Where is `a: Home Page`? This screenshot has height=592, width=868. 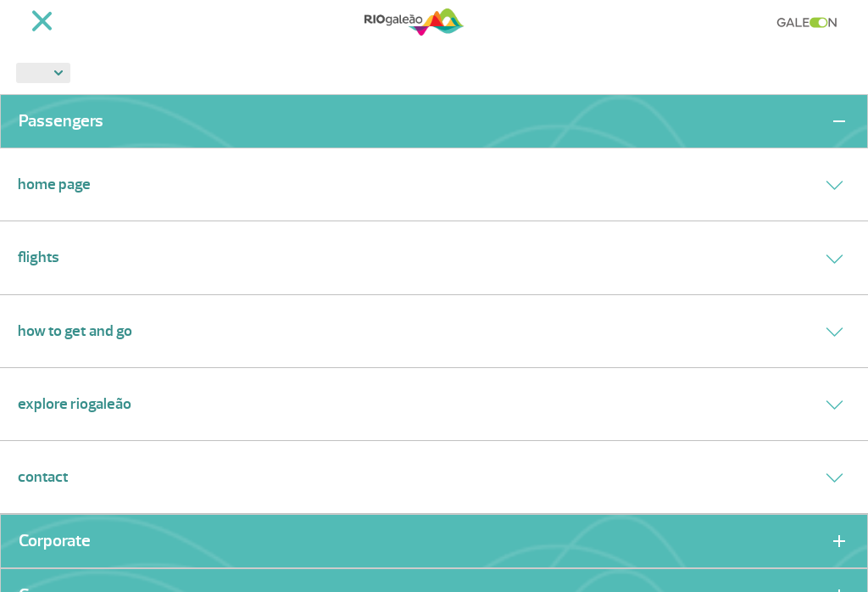
a: Home Page is located at coordinates (54, 184).